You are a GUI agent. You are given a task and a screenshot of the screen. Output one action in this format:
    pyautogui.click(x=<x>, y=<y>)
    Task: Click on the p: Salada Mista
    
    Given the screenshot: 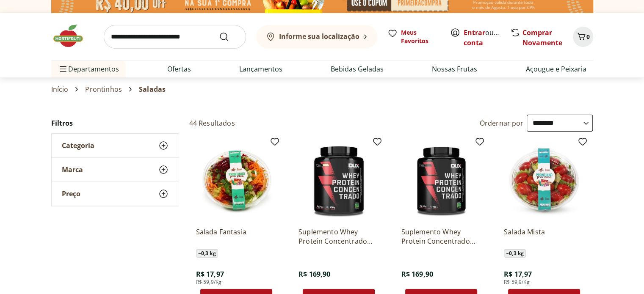 What is the action you would take?
    pyautogui.click(x=544, y=237)
    